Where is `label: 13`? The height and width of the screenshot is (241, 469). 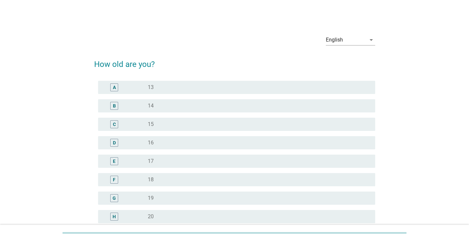
label: 13 is located at coordinates (151, 87).